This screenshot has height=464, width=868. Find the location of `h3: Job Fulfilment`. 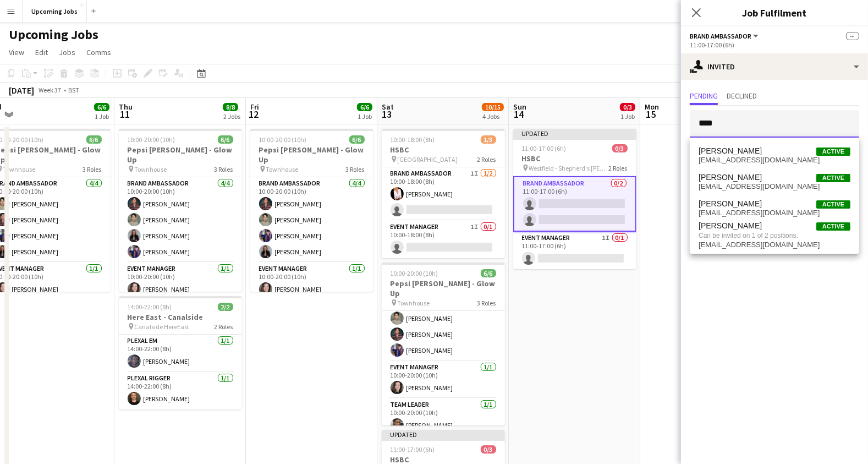

h3: Job Fulfilment is located at coordinates (775, 13).